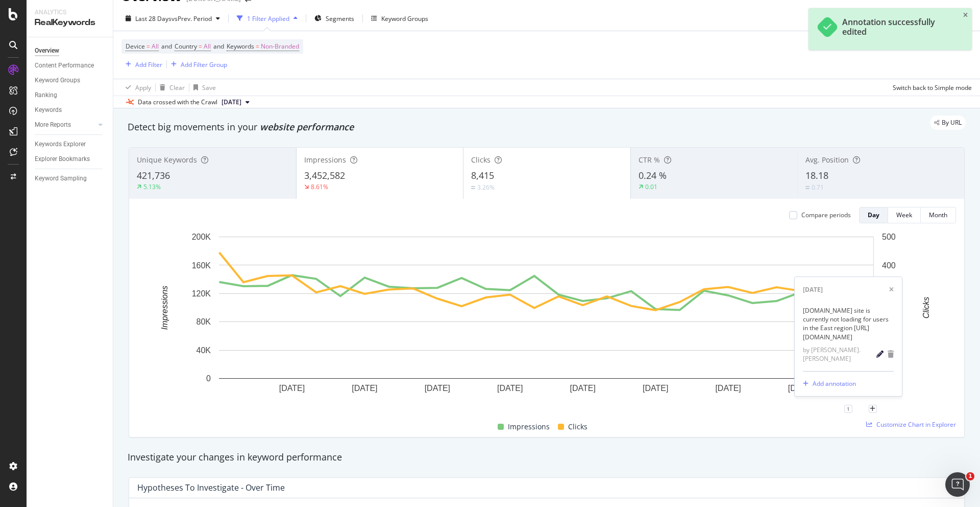 The image size is (980, 507). I want to click on div: Analytics, so click(70, 12).